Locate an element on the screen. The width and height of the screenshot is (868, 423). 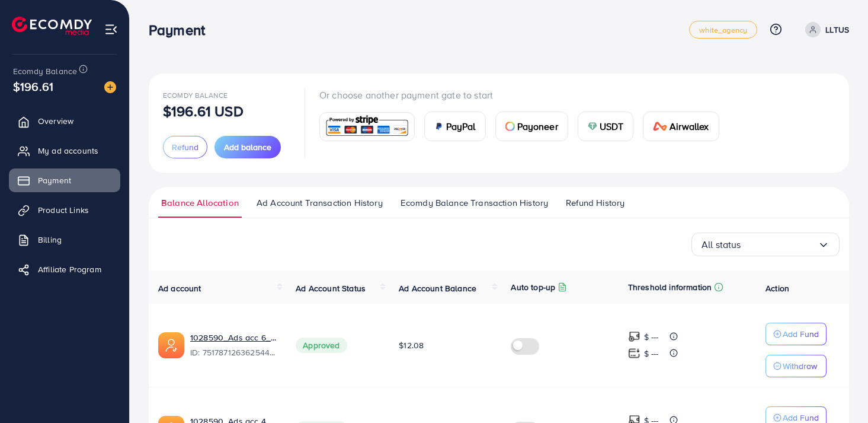
a: Payment is located at coordinates (65, 180).